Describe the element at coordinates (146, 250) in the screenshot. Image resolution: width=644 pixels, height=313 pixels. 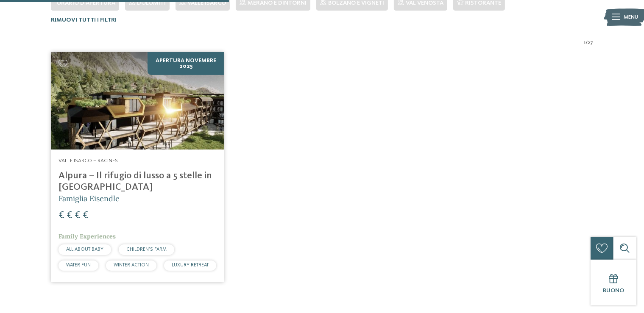
I see `span: CHILDREN’S FARM` at that location.